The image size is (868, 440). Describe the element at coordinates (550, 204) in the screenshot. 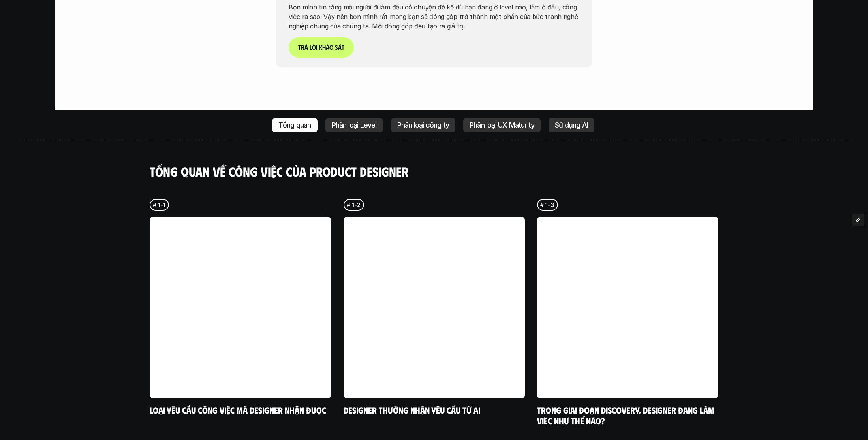

I see `p: 1-3` at that location.